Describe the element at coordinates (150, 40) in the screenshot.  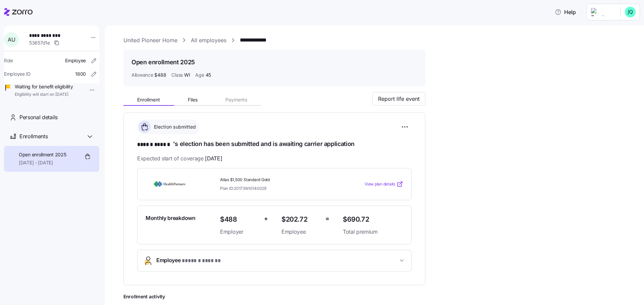
I see `a: United Pioneer Home` at that location.